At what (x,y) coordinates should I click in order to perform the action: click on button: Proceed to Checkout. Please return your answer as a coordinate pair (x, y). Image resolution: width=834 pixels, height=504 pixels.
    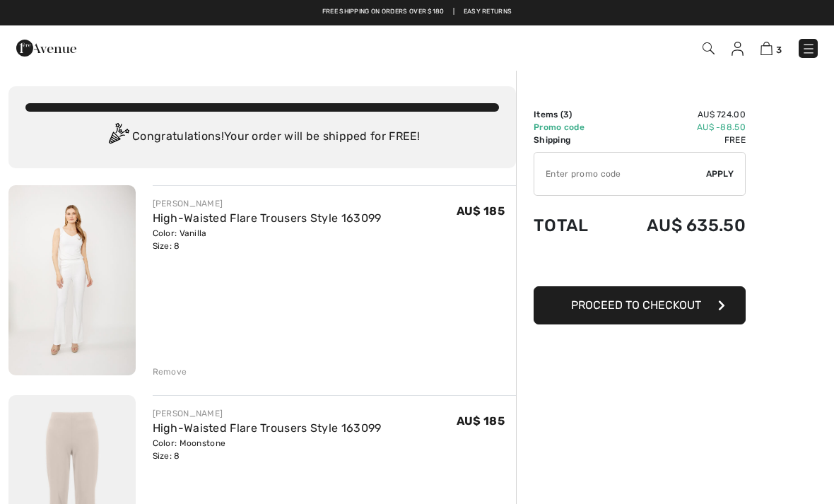
    Looking at the image, I should click on (640, 305).